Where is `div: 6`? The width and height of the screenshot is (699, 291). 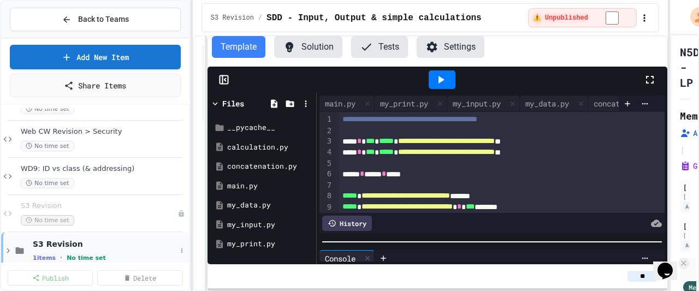 div: 6 is located at coordinates (326, 174).